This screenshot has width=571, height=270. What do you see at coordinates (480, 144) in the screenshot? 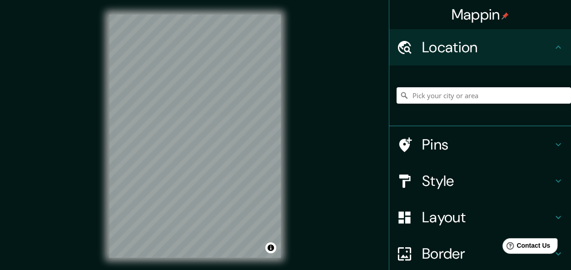
I see `div: Pins` at bounding box center [480, 144].